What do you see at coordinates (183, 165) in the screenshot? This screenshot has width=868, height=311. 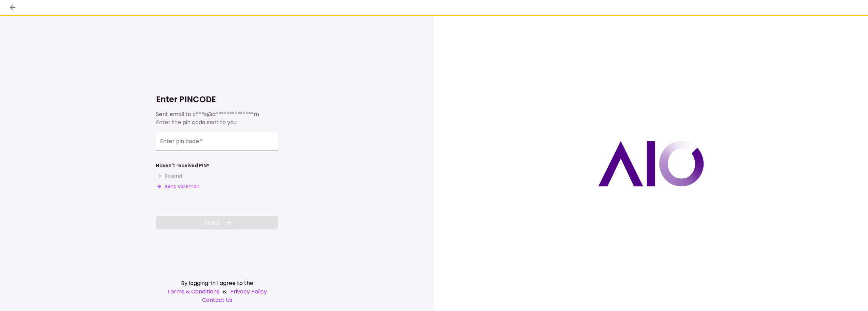 I see `div: Haven't received PIN?` at bounding box center [183, 165].